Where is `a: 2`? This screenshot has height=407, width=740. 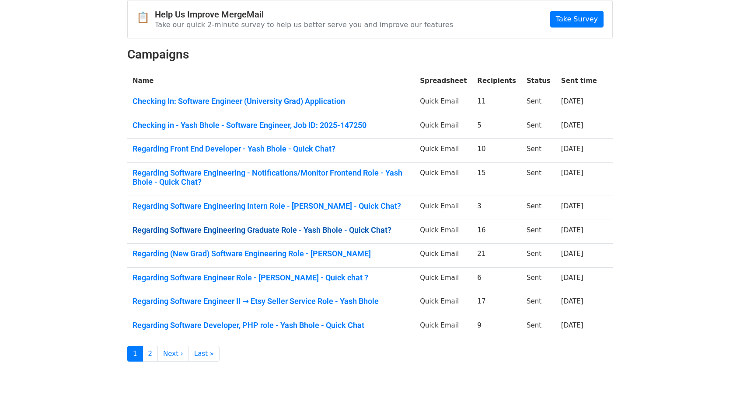 a: 2 is located at coordinates (150, 354).